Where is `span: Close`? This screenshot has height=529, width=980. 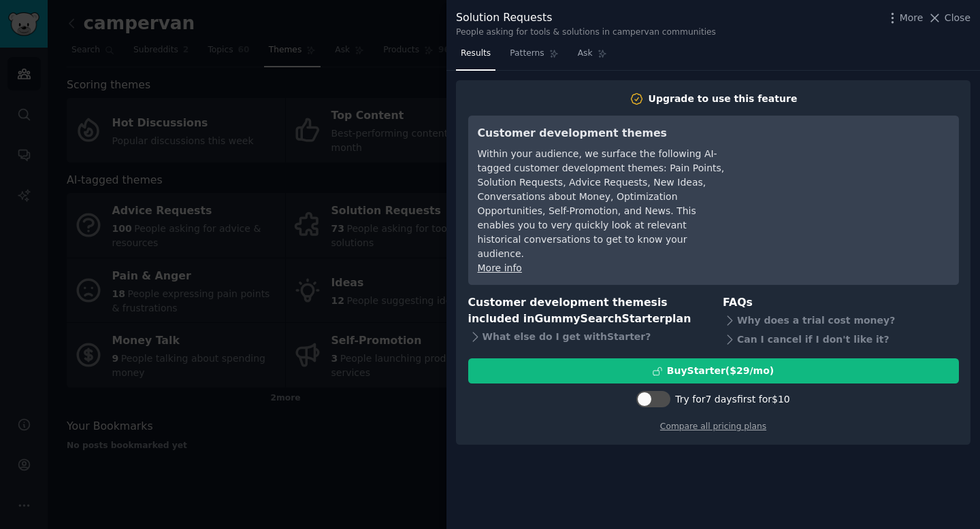
span: Close is located at coordinates (958, 18).